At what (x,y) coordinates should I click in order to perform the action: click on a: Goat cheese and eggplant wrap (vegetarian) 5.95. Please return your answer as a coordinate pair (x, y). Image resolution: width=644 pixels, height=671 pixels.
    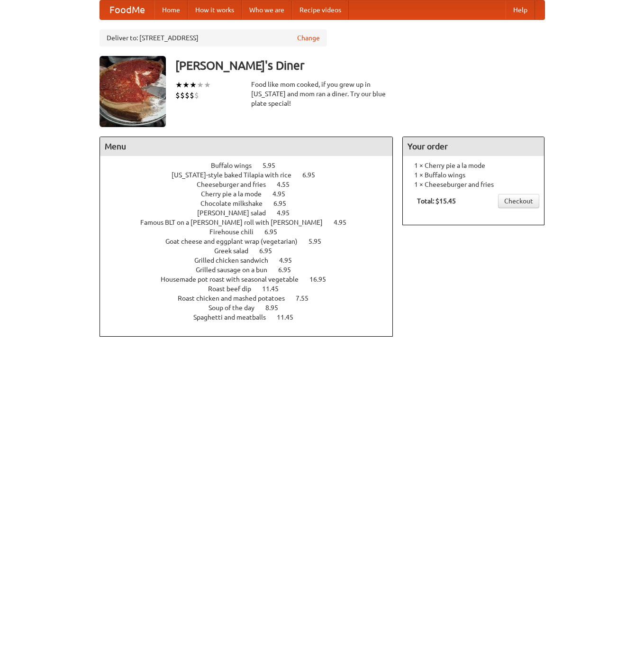
    Looking at the image, I should click on (252, 241).